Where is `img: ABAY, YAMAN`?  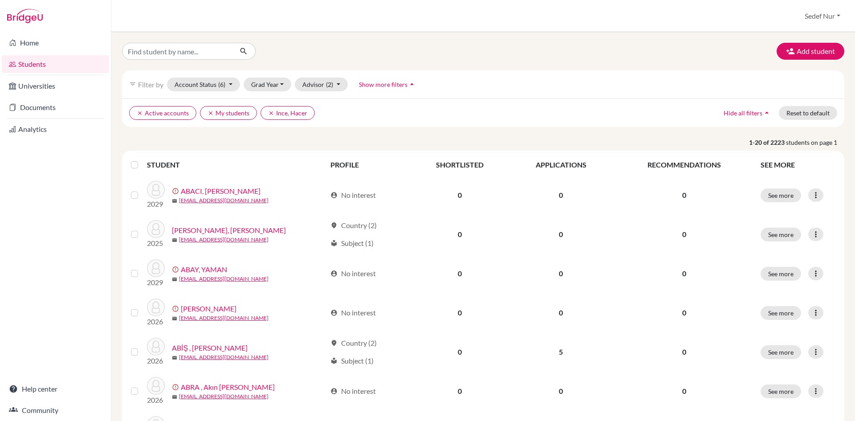
img: ABAY, YAMAN is located at coordinates (156, 268).